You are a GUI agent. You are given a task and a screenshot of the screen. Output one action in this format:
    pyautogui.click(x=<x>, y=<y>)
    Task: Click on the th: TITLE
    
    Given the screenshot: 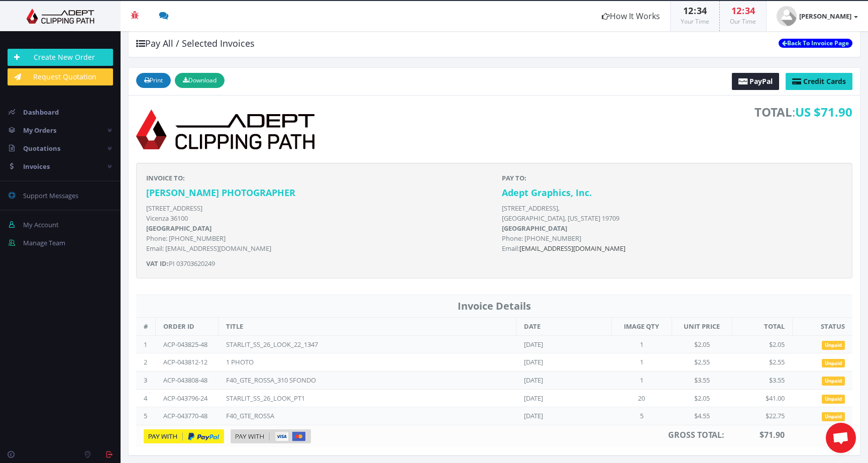 What is the action you would take?
    pyautogui.click(x=367, y=327)
    